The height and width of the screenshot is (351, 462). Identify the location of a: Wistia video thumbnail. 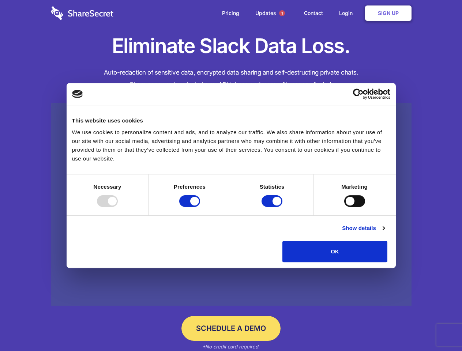
(231, 204).